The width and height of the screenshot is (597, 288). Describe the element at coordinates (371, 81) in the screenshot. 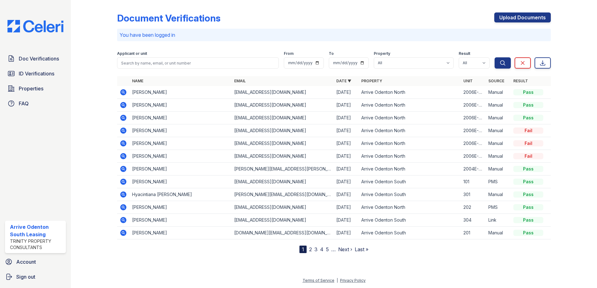

I see `a: Property` at that location.